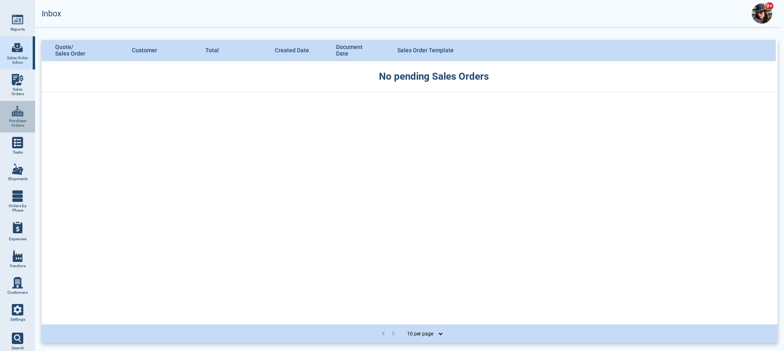  What do you see at coordinates (18, 348) in the screenshot?
I see `span: Search` at bounding box center [18, 348].